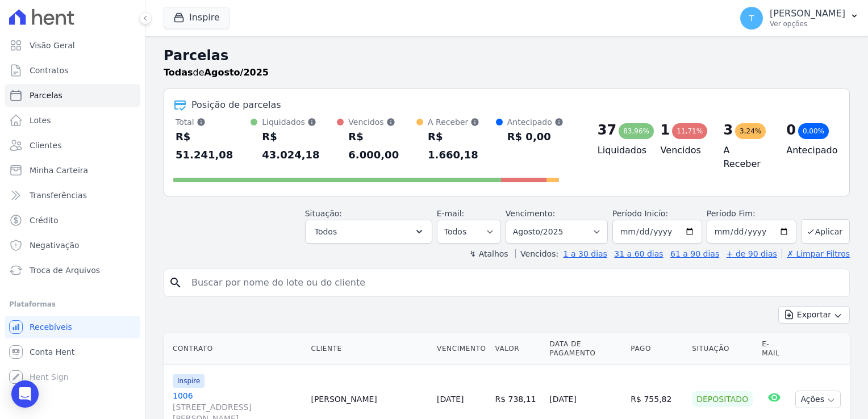  I want to click on th: Data de Pagamento, so click(585, 348).